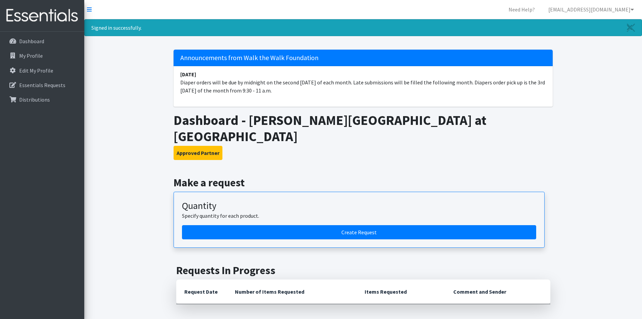 This screenshot has height=319, width=642. Describe the element at coordinates (198, 153) in the screenshot. I see `button: Approved Partner` at that location.